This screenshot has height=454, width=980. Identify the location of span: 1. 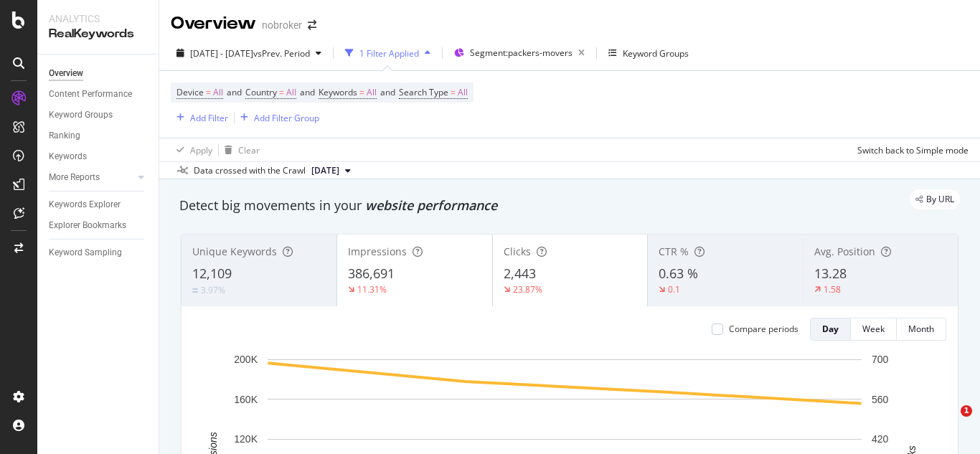
(966, 411).